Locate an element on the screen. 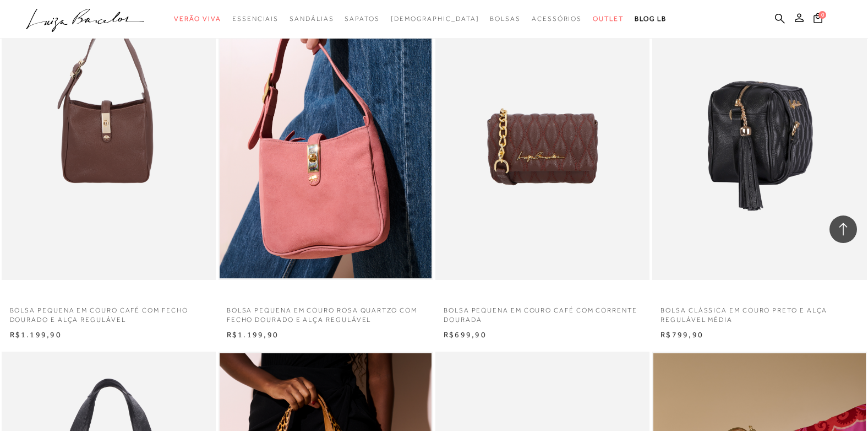 Image resolution: width=868 pixels, height=431 pixels. span: BLOG LB is located at coordinates (651, 19).